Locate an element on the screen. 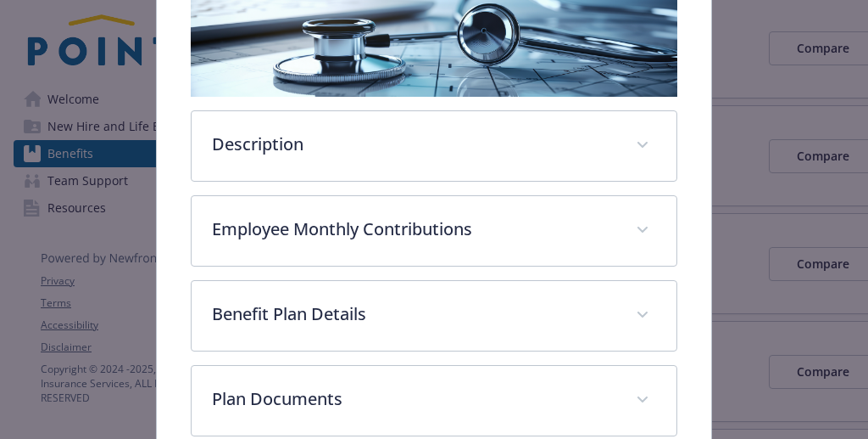  div: Plan Documents is located at coordinates (433, 400).